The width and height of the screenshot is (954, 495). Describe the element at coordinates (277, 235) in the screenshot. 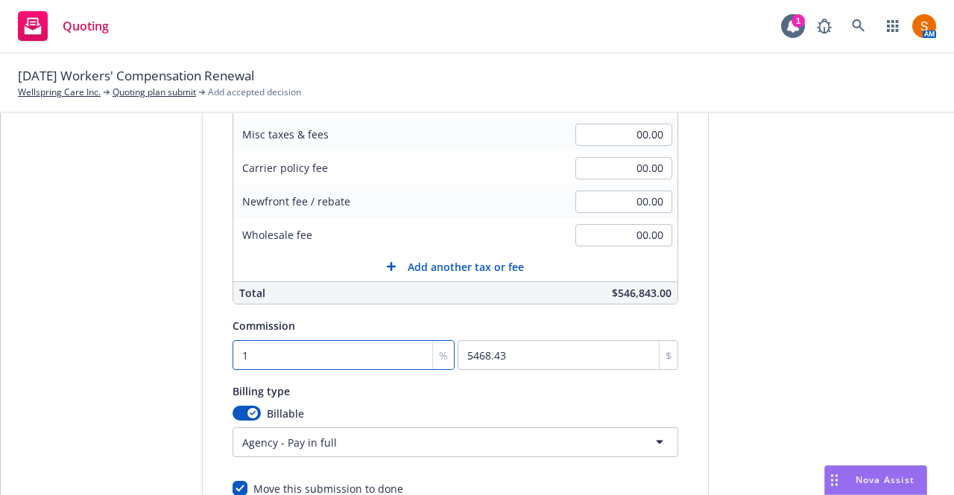

I see `span: Wholesale fee` at that location.